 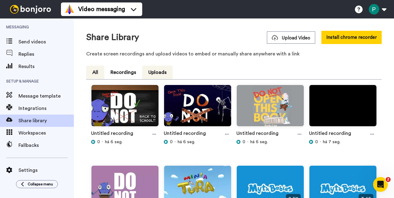 I want to click on button: Recordings, so click(x=123, y=72).